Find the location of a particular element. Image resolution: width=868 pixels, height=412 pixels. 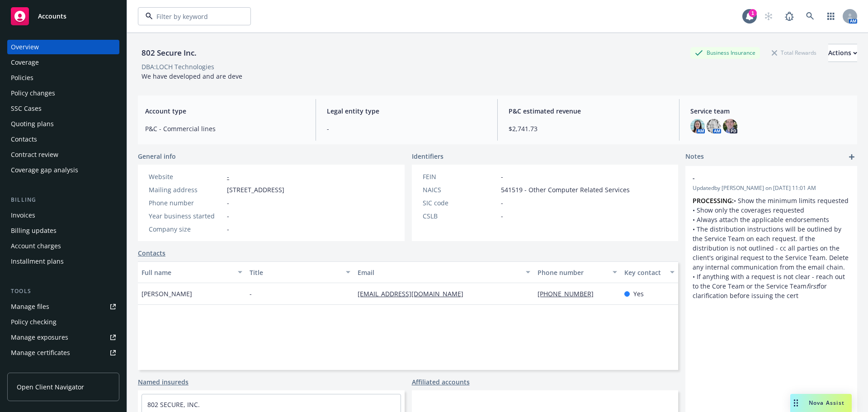

span: P&C - Commercial lines is located at coordinates (225, 129).